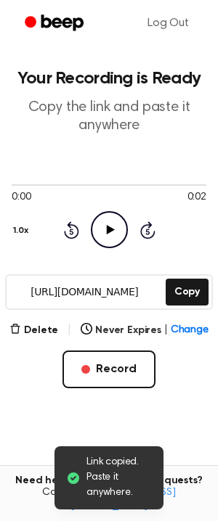 The image size is (218, 521). What do you see at coordinates (55, 23) in the screenshot?
I see `a: Beep` at bounding box center [55, 23].